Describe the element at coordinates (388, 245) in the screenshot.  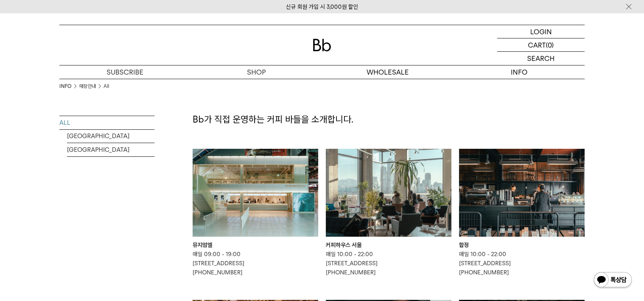
I see `div: 커피하우스 서울` at that location.